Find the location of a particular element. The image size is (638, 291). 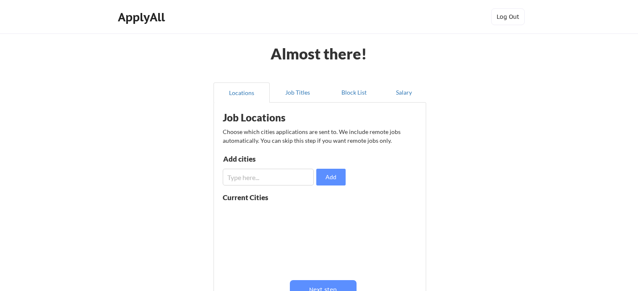

input: Type here... is located at coordinates (268, 177).